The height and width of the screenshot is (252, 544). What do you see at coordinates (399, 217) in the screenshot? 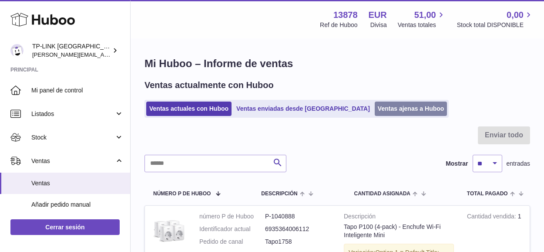
I see `strong: Descripción` at bounding box center [399, 217].